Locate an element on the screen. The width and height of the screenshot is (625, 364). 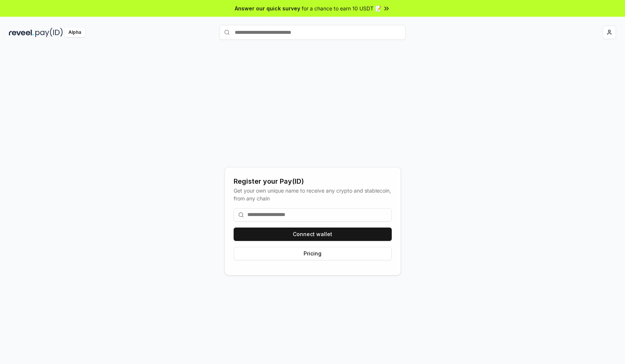
img: pay_id is located at coordinates (49, 32).